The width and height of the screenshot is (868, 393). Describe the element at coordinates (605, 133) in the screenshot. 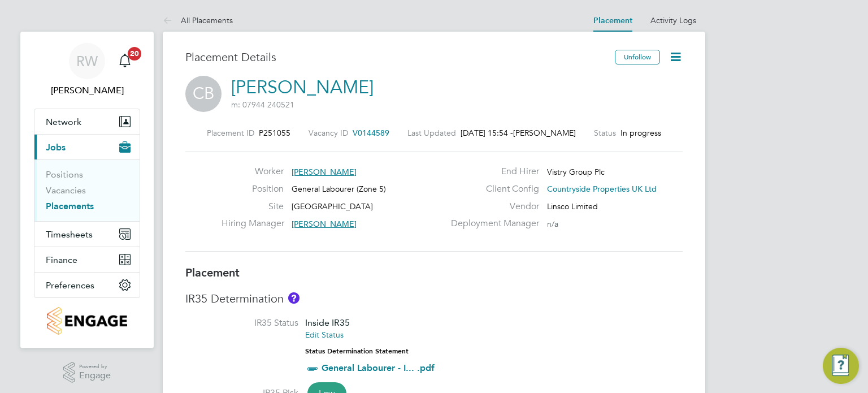

I see `label: Status` at that location.